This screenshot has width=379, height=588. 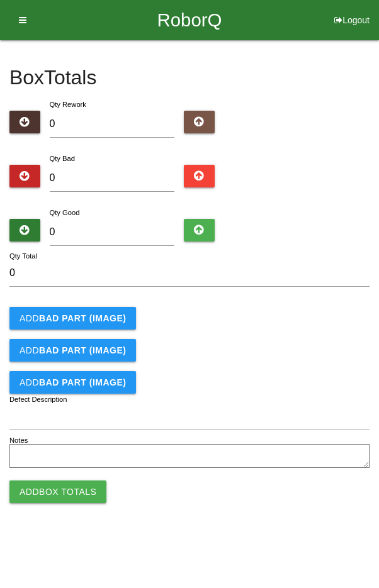 What do you see at coordinates (23, 256) in the screenshot?
I see `label: Qty Total` at bounding box center [23, 256].